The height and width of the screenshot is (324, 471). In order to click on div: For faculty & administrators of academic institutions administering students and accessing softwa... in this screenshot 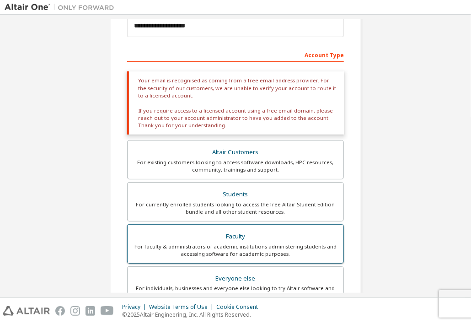, I will do `click(235, 250)`.